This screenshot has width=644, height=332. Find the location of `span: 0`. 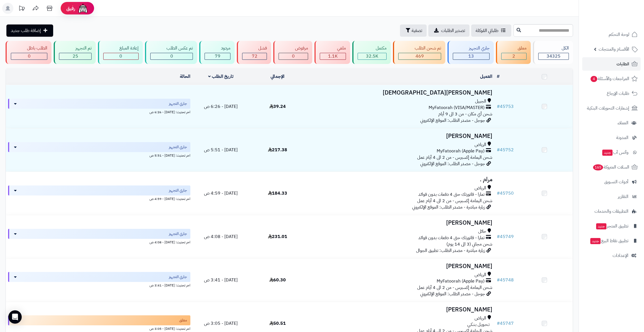

span: 0 is located at coordinates (121, 56).